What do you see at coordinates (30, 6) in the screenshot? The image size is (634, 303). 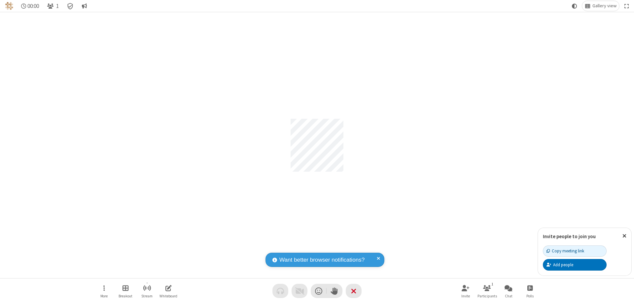 I see `div: Timer` at bounding box center [30, 6].